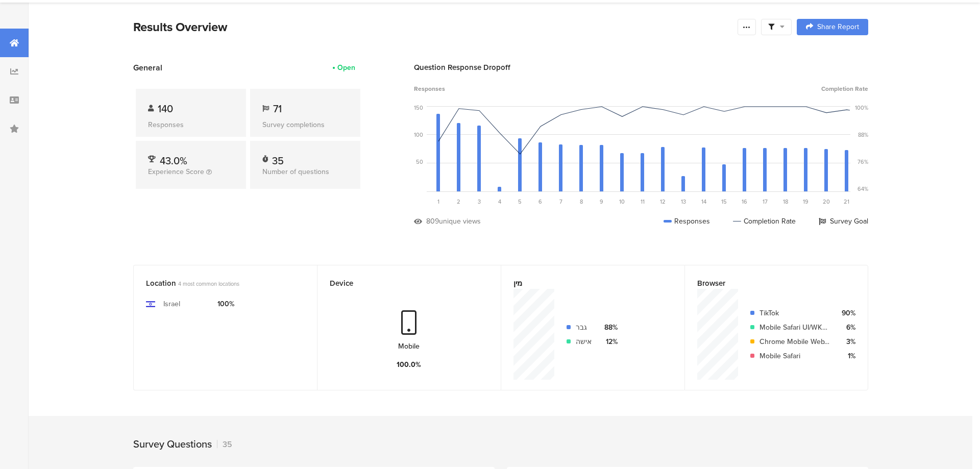 The height and width of the screenshot is (469, 980). What do you see at coordinates (641, 68) in the screenshot?
I see `div: Question Response Dropoff` at bounding box center [641, 68].